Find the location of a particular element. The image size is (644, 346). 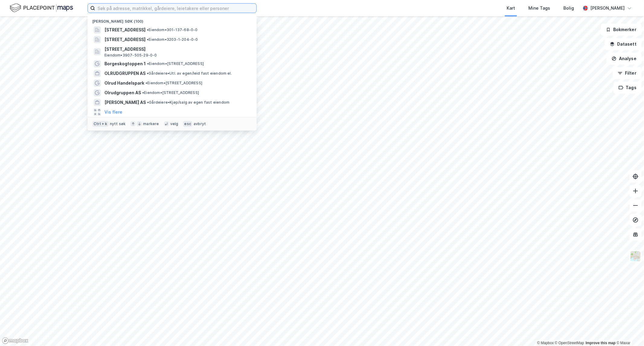

button: Vis flere is located at coordinates (113, 112).